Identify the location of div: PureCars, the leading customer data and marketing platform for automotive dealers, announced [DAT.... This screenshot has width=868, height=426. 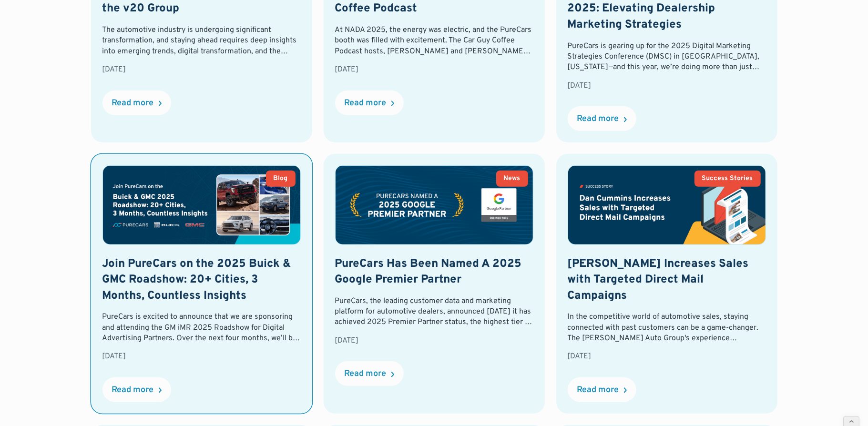
(434, 312).